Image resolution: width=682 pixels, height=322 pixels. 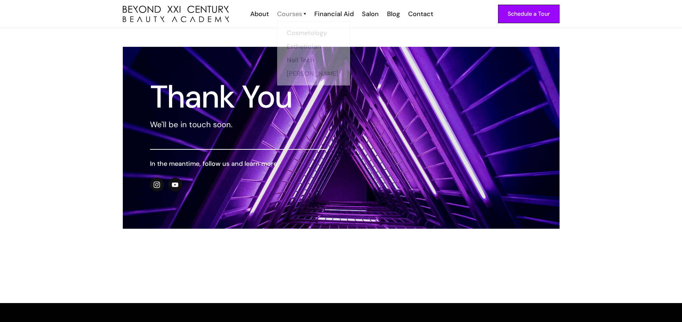 I want to click on h6: In the meantime, follow us and learn more, so click(x=238, y=164).